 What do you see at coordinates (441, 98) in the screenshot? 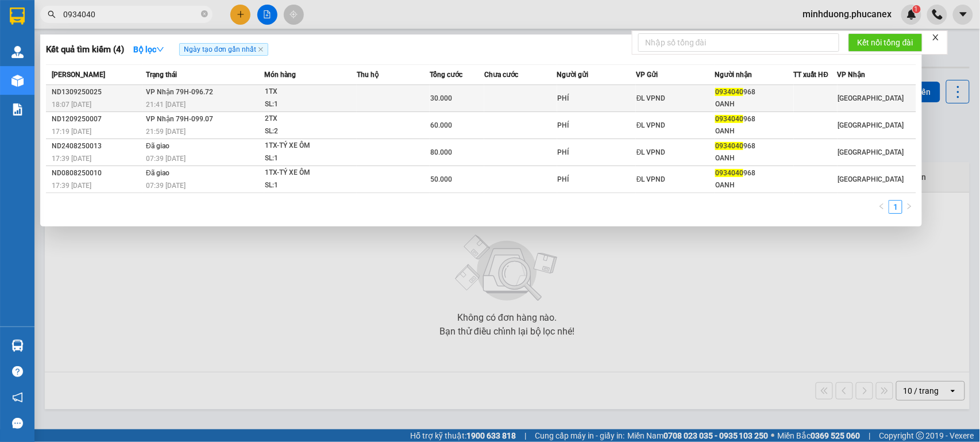
I see `span: 30.000` at bounding box center [441, 98].